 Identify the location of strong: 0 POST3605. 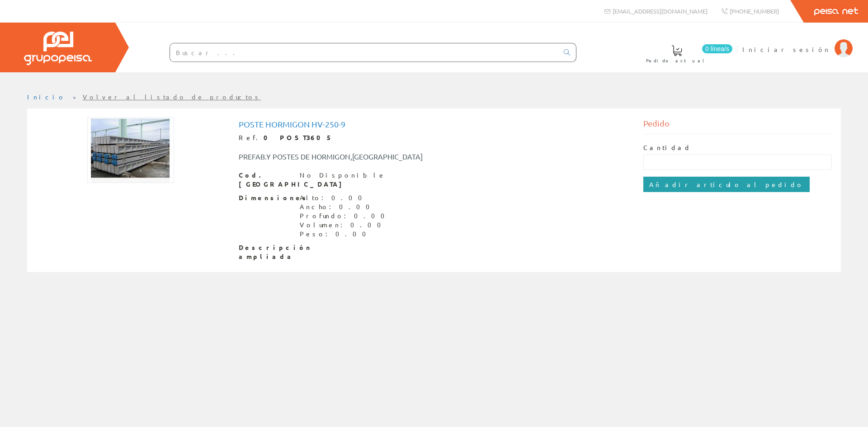
(298, 137).